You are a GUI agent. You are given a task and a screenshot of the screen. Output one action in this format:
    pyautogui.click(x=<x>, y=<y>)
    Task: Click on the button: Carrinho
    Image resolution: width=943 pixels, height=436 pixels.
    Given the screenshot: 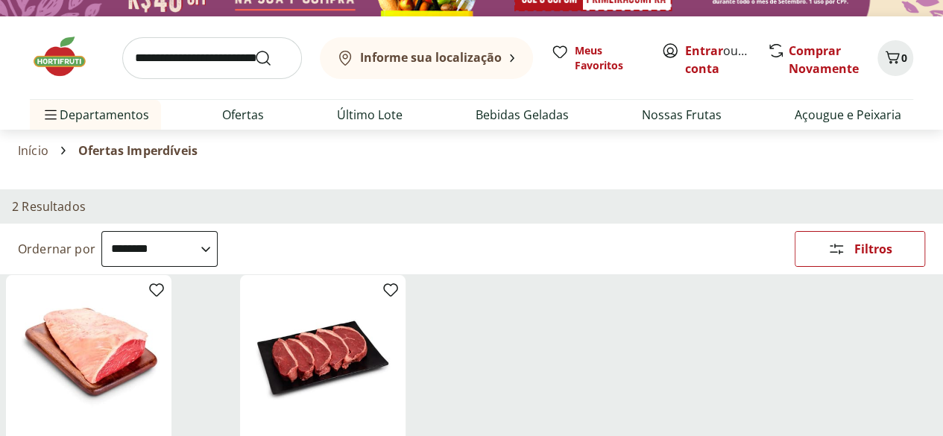 What is the action you would take?
    pyautogui.click(x=895, y=58)
    